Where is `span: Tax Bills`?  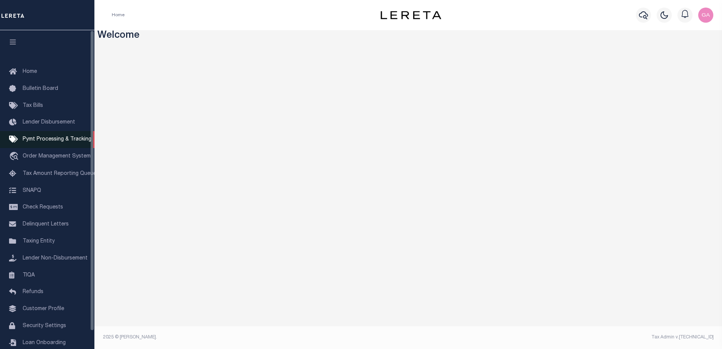 span: Tax Bills is located at coordinates (33, 106).